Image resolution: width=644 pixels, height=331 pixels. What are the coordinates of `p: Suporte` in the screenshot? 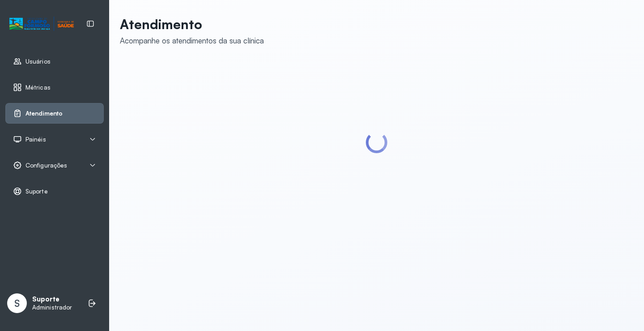 It's located at (52, 299).